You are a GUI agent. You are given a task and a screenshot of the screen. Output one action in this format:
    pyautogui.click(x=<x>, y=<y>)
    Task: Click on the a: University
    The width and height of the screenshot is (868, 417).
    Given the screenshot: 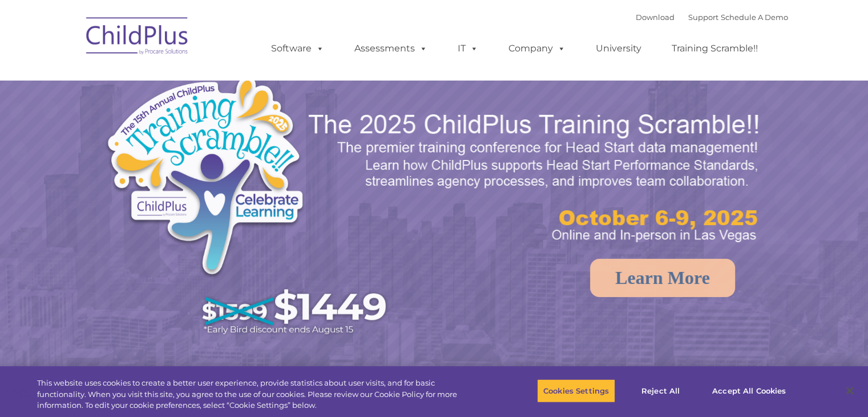 What is the action you would take?
    pyautogui.click(x=619, y=49)
    